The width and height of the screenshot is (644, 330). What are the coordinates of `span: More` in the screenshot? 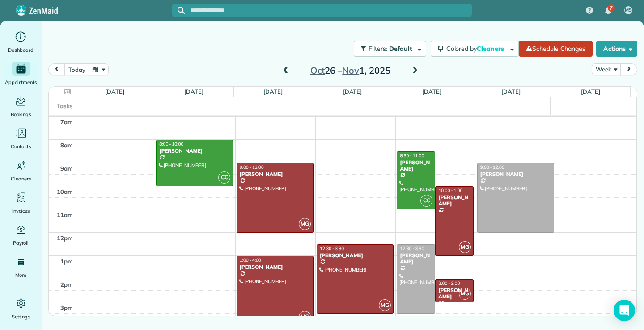 It's located at (20, 275).